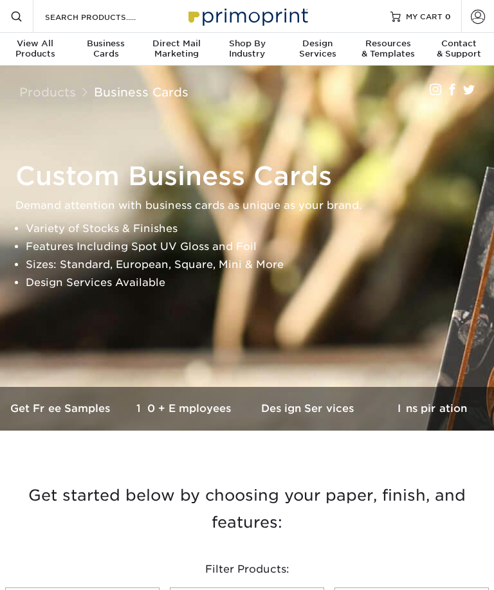  I want to click on li: Features Including Spot UV Gloss and Foil, so click(258, 247).